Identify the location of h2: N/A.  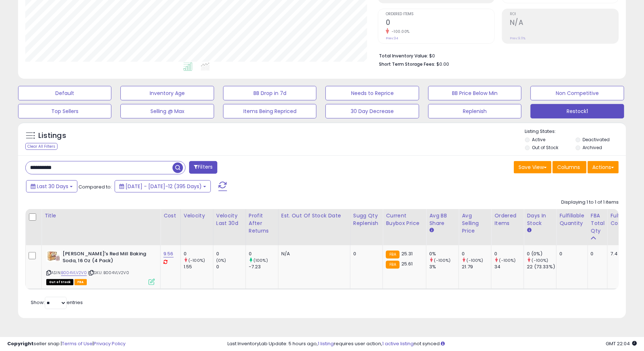
(564, 23).